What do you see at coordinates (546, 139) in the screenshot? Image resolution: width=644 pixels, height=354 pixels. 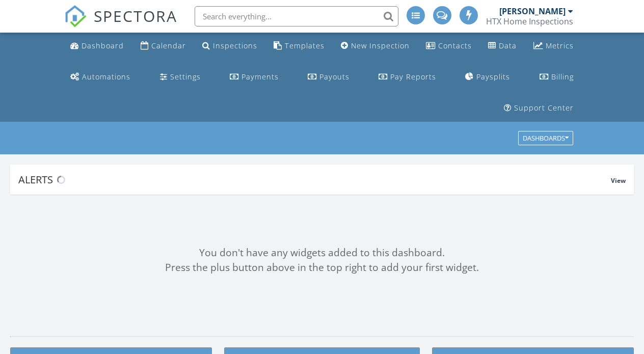 I see `button: Dashboards` at bounding box center [546, 139].